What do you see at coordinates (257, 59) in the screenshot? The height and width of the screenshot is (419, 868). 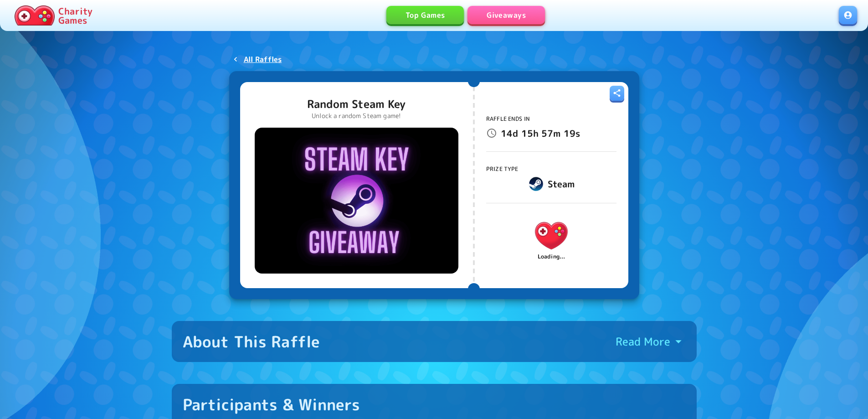 I see `a: All Raffles` at bounding box center [257, 59].